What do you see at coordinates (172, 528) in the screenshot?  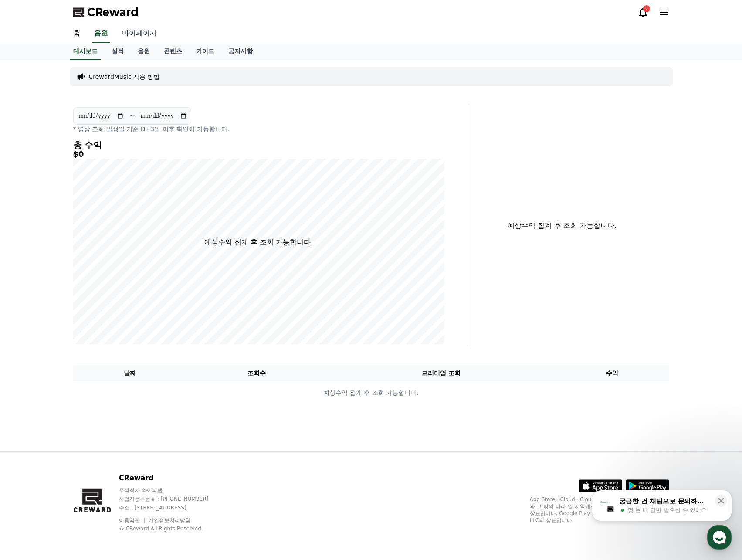 I see `p: © CReward All Rights Reserved.` at bounding box center [172, 528].